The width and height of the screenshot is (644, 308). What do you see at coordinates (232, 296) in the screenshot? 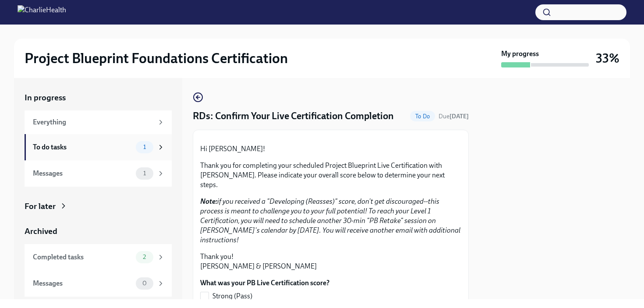
I see `span: Strong (Pass)` at bounding box center [232, 296].